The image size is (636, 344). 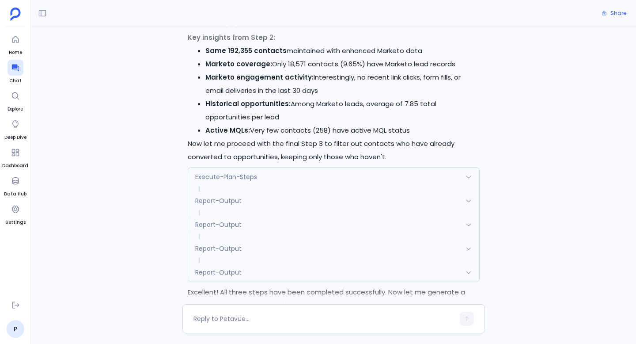 What do you see at coordinates (239, 64) in the screenshot?
I see `strong: Marketo coverage:` at bounding box center [239, 64].